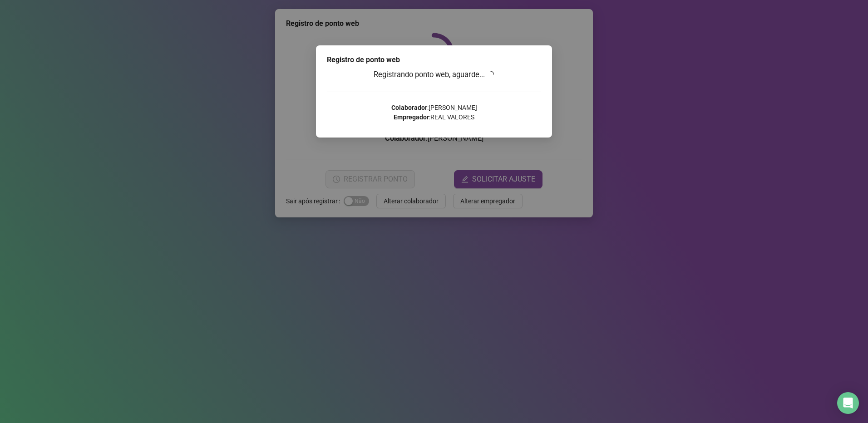  Describe the element at coordinates (411, 117) in the screenshot. I see `strong: Empregador` at that location.